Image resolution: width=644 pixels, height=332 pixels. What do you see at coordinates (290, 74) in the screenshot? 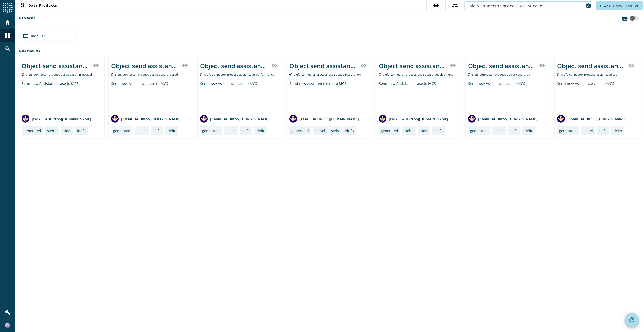
I see `img: Kafka Topic: siefs-connector-process-assist-case-integration` at bounding box center [290, 74].